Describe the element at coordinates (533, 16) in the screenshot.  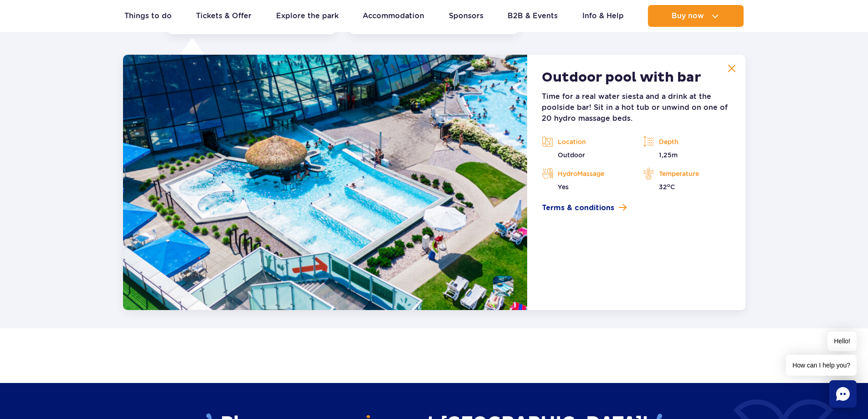
I see `a: B2B & Events` at that location.